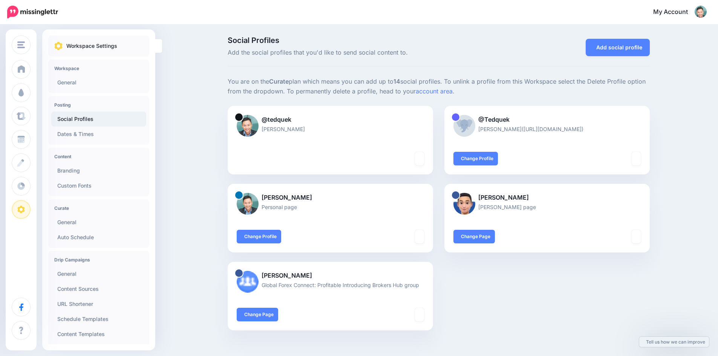 Image resolution: width=718 pixels, height=356 pixels. Describe the element at coordinates (366, 40) in the screenshot. I see `span: Social Profiles` at that location.